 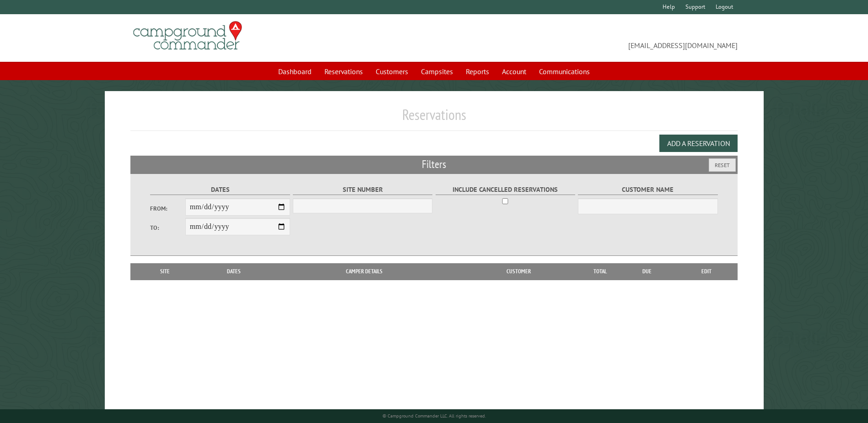 I want to click on th: Dates, so click(x=234, y=271).